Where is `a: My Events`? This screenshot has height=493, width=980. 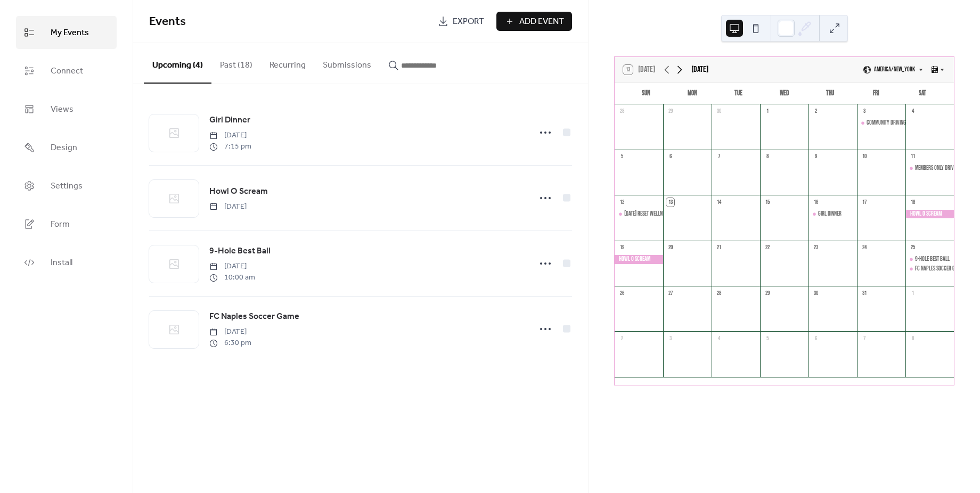 a: My Events is located at coordinates (66, 32).